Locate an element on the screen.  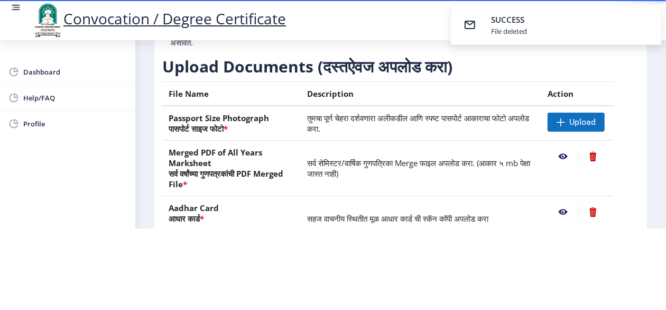
img: logo is located at coordinates (48, 20).